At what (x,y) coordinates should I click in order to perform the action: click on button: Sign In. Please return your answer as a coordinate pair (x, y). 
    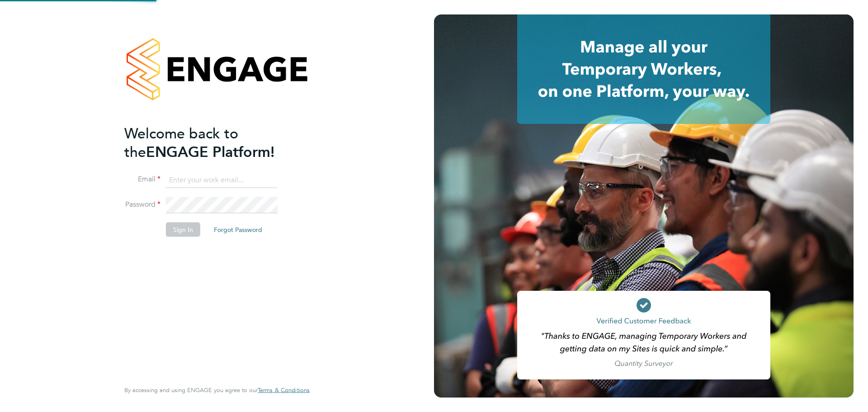
    Looking at the image, I should click on (183, 230).